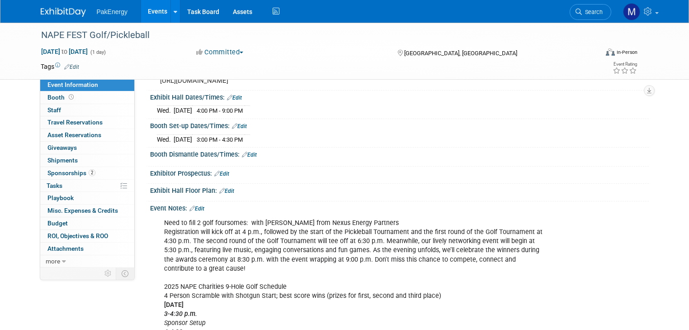 Image resolution: width=689 pixels, height=330 pixels. I want to click on div: Exhibit Hall Dates/Times:, so click(399, 96).